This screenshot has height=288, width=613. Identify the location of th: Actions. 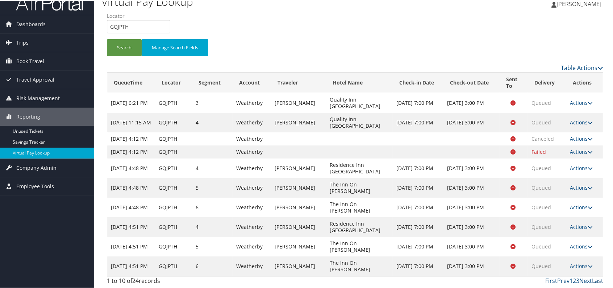
(585, 82).